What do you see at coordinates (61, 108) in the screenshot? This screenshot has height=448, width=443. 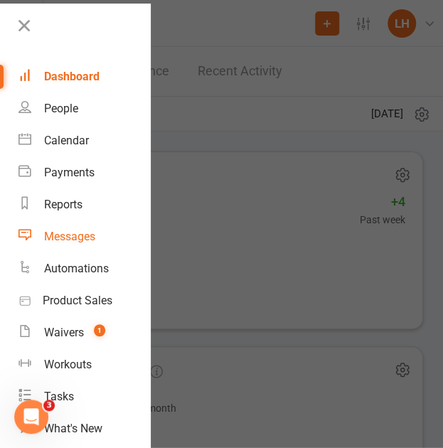 I see `div: People` at bounding box center [61, 108].